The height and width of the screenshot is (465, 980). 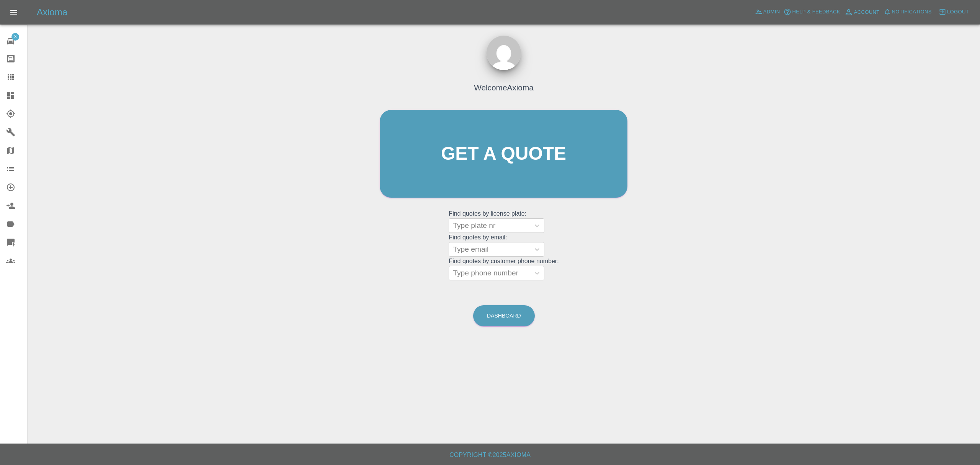 What do you see at coordinates (768, 12) in the screenshot?
I see `a: Admin` at bounding box center [768, 12].